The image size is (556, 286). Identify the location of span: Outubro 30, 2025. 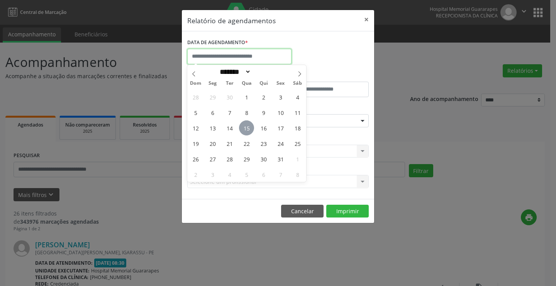
(264, 158).